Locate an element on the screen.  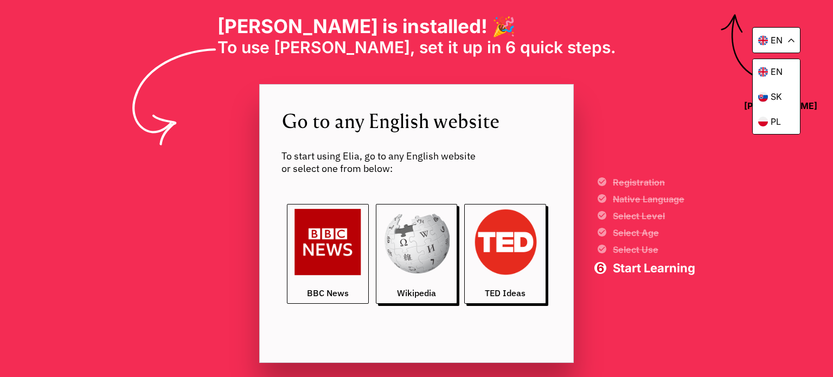
span: Select Age is located at coordinates (654, 233).